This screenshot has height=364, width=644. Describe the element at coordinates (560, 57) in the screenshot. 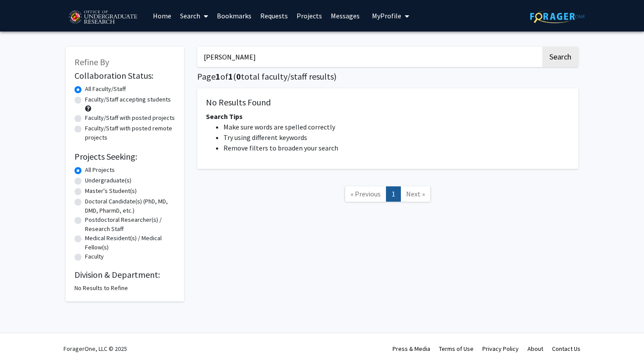

I see `button: Search` at that location.